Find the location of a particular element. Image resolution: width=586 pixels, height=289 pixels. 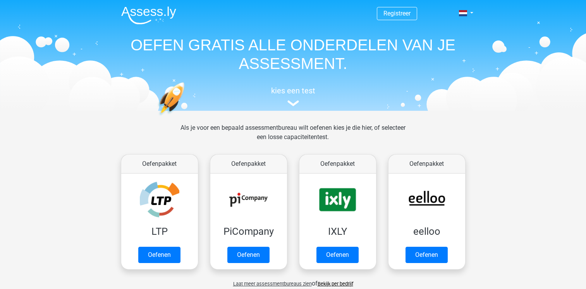

img: assessment is located at coordinates (293, 103).